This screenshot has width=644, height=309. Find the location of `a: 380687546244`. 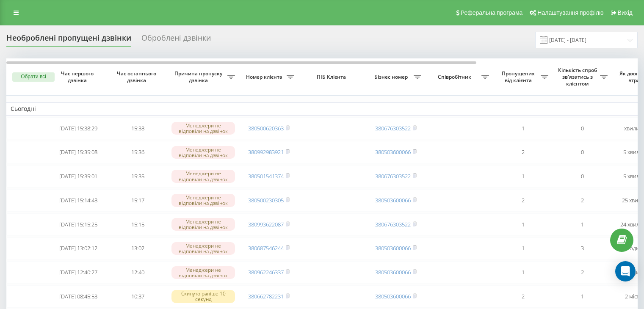

a: 380687546244 is located at coordinates (266, 248).